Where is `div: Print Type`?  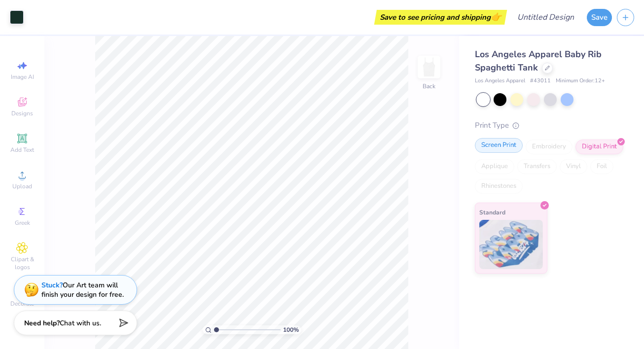
div: Print Type is located at coordinates (549, 126).